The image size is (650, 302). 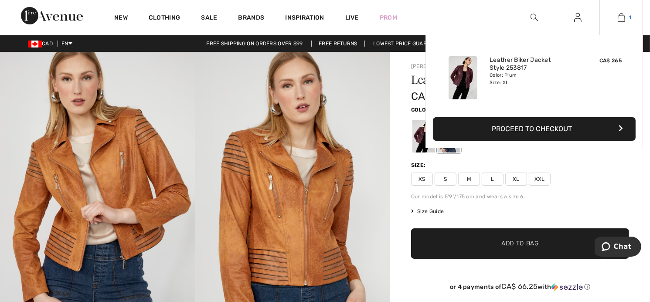 I want to click on a: Sale, so click(x=209, y=18).